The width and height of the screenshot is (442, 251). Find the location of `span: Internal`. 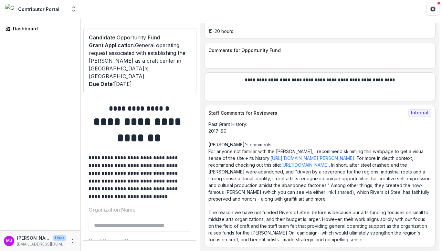

span: Internal is located at coordinates (420, 113).